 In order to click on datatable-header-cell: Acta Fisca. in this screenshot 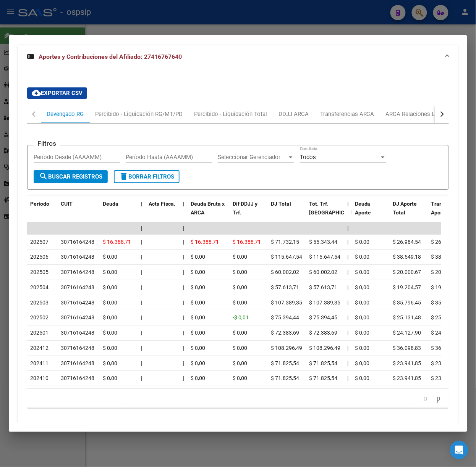, I will do `click(163, 212)`.